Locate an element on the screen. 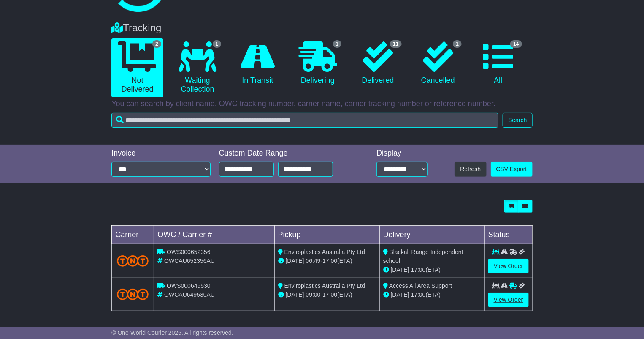 Image resolution: width=644 pixels, height=339 pixels. a: CSV Export is located at coordinates (511, 169).